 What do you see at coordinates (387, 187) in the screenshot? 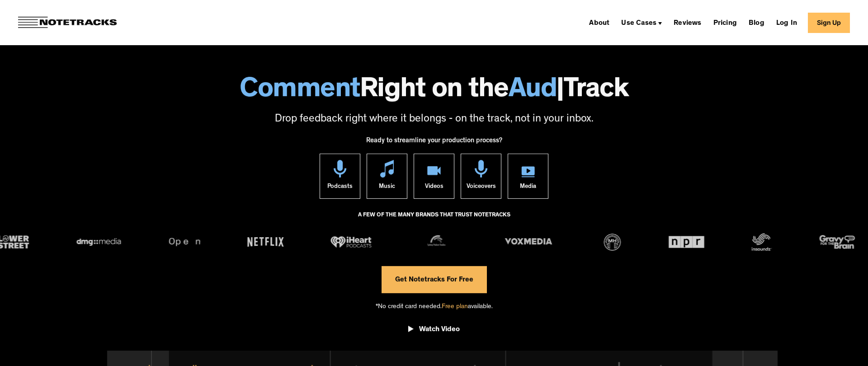
I see `div: Music` at bounding box center [387, 187].